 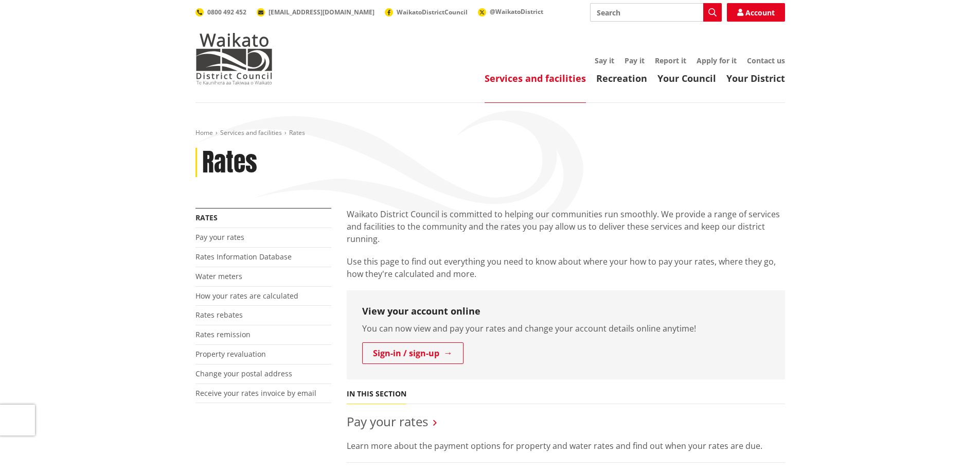 What do you see at coordinates (491, 133) in the screenshot?
I see `nav: breadcrumb` at bounding box center [491, 133].